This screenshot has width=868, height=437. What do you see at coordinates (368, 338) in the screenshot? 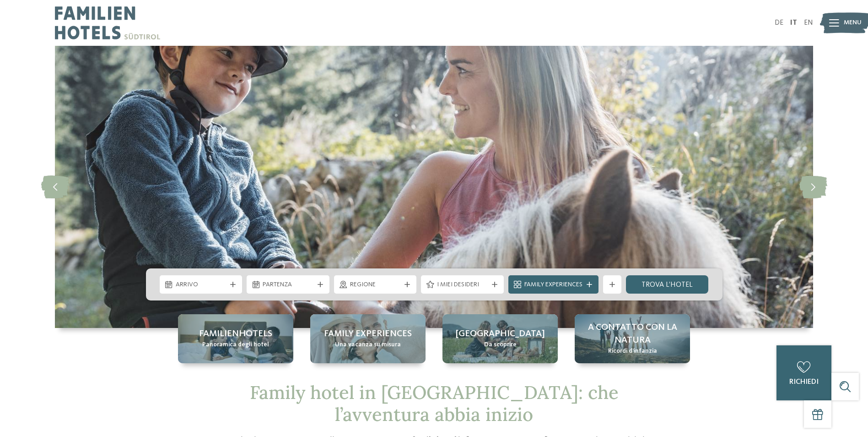
I see `a: Family hotel in Trentino Alto Adige: la vacanza ideale per grandi e piccini Family experiences Un...` at bounding box center [368, 338].